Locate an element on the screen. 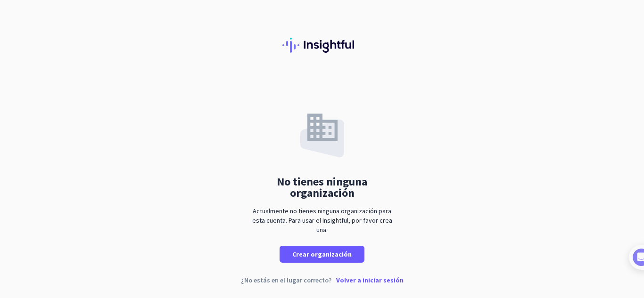 The height and width of the screenshot is (298, 644). div: No tienes ninguna organización is located at coordinates (322, 187).